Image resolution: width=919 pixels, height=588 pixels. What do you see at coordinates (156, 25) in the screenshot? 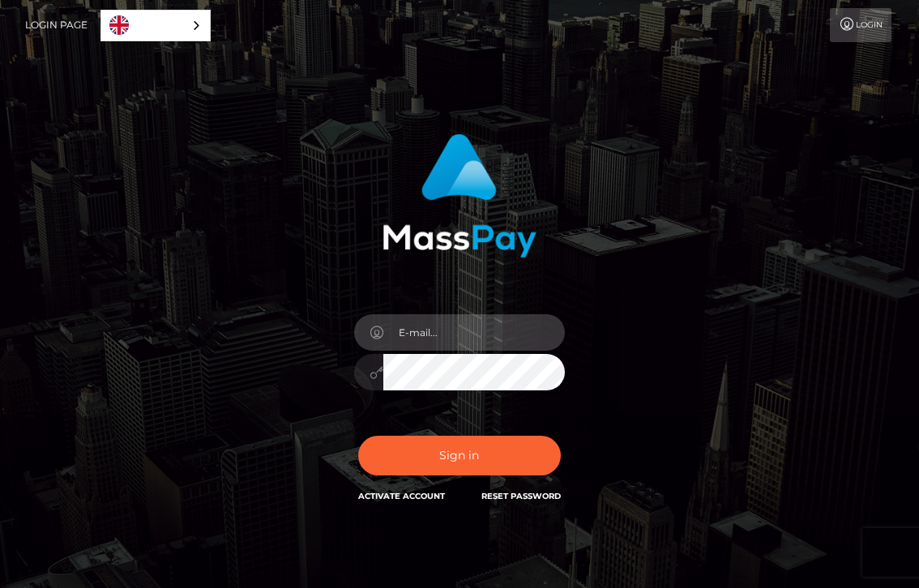
I see `a: English` at bounding box center [156, 25].